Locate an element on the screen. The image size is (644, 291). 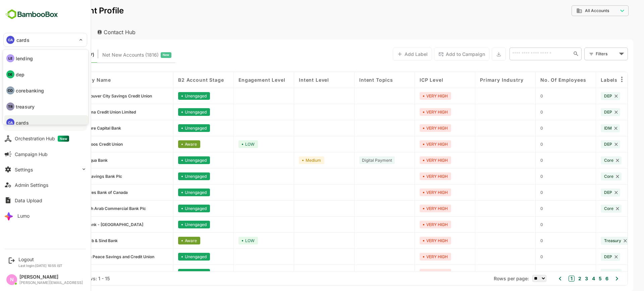
span: Punjab & Sind Bank is located at coordinates (76, 241).